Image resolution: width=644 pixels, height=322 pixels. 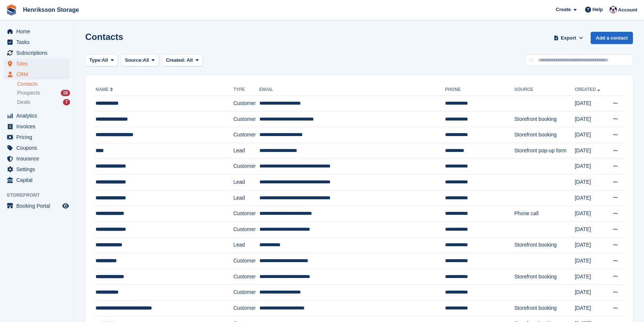 What do you see at coordinates (43, 102) in the screenshot?
I see `a: Deals 7` at bounding box center [43, 102].